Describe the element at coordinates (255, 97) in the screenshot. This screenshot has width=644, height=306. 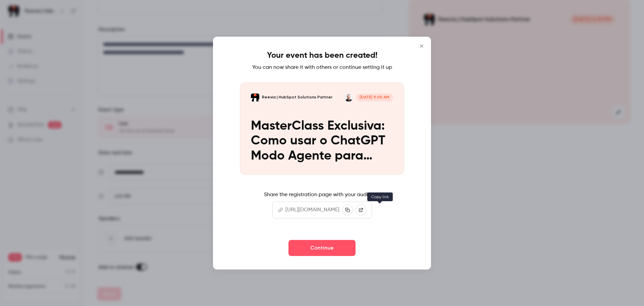
I see `img: MasterClass Exclusiva: Como usar o ChatGPT Modo Agente para transformar a HubSpot com Busca Profunda` at that location.